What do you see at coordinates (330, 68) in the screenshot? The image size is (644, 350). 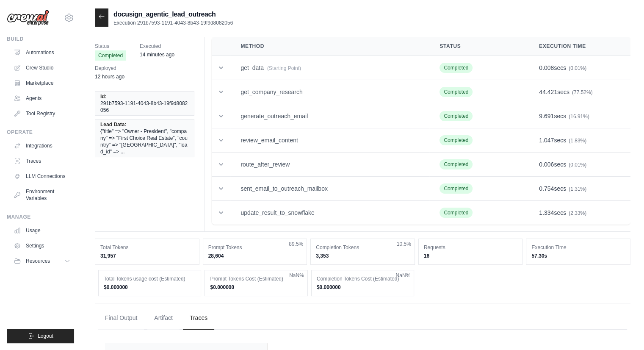 I see `td: get_data` at bounding box center [330, 68].